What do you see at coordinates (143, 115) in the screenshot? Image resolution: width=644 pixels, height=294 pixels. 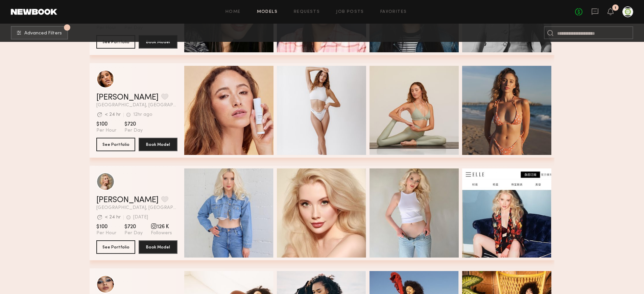 I see `div: 12hr ago` at bounding box center [143, 115].